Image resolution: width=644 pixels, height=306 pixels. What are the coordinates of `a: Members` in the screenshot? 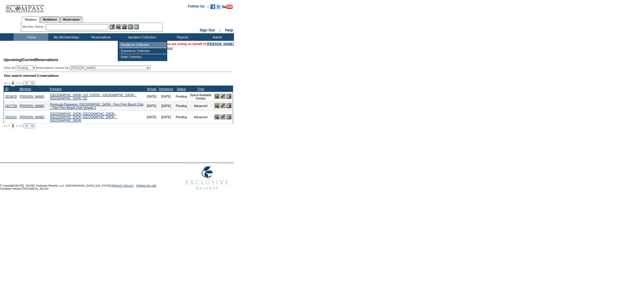 It's located at (31, 20).